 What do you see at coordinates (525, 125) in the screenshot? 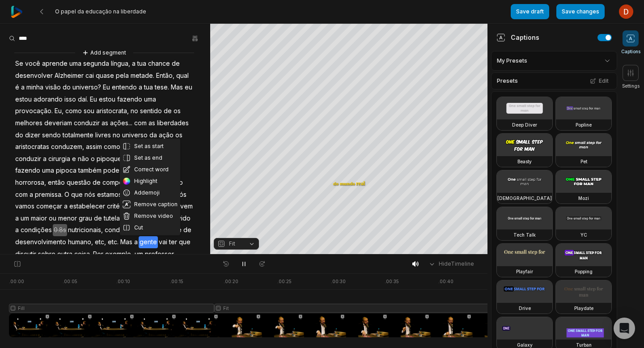
I see `h3: Deep Diver` at bounding box center [525, 125].